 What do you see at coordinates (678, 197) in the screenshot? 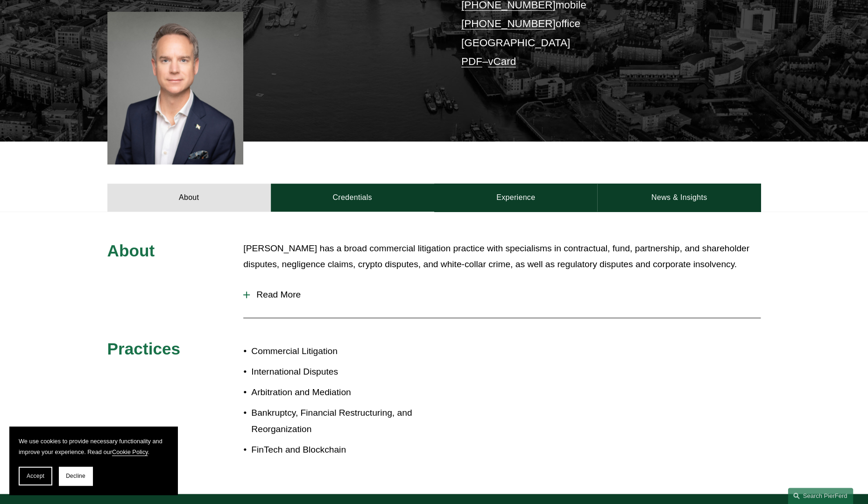
I see `a: News & Insights` at bounding box center [678, 197].